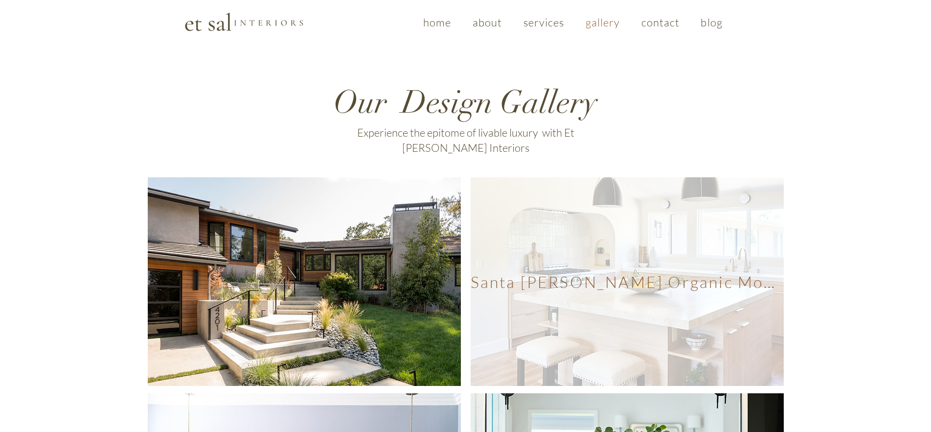 This screenshot has width=931, height=432. I want to click on span: about, so click(487, 22).